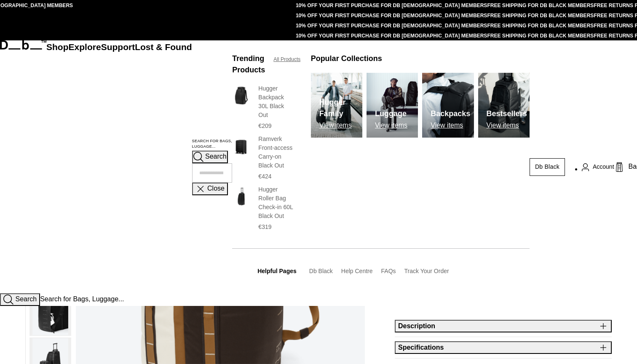  What do you see at coordinates (276, 153) in the screenshot?
I see `h3: Ramverk Front-access Carry-on Black Out` at bounding box center [276, 153].